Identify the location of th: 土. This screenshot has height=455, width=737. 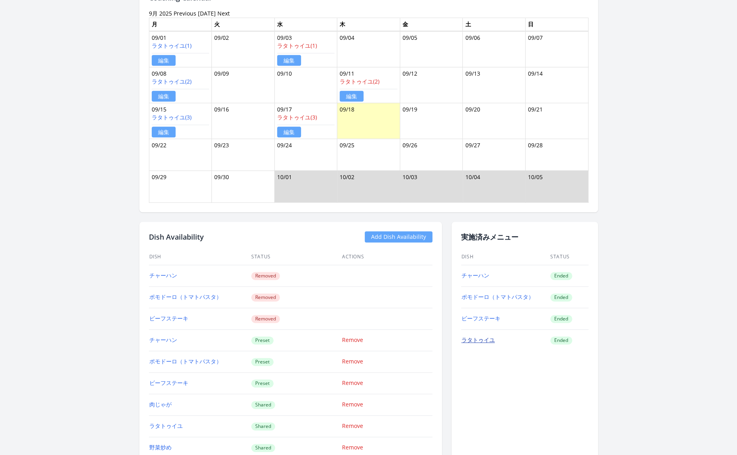
(494, 24).